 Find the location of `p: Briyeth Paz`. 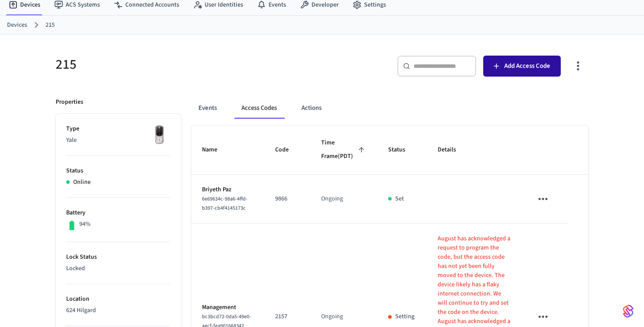

p: Briyeth Paz is located at coordinates (228, 189).